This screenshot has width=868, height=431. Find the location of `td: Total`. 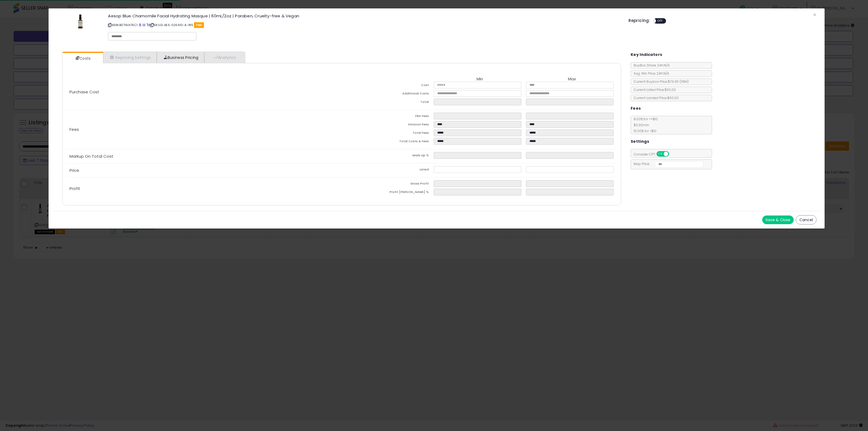

td: Total is located at coordinates (388, 103).